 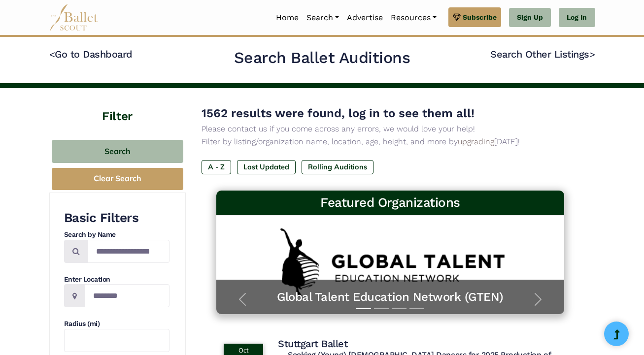 I want to click on p: Please contact us if you come across any errors, we would love your help!, so click(x=390, y=129).